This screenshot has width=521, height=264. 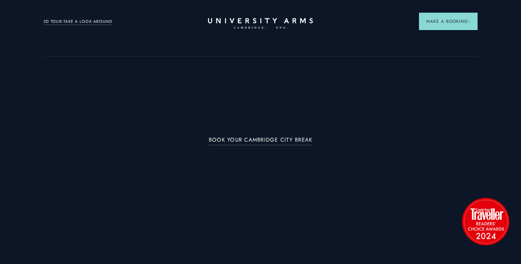 What do you see at coordinates (448, 21) in the screenshot?
I see `span: Make a Booking` at bounding box center [448, 21].